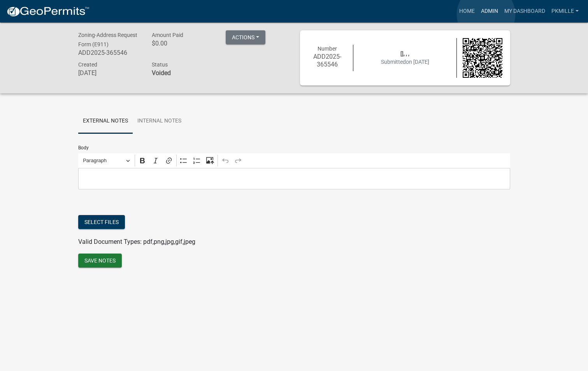 The height and width of the screenshot is (371, 588). Describe the element at coordinates (524, 11) in the screenshot. I see `a: My Dashboard` at that location.